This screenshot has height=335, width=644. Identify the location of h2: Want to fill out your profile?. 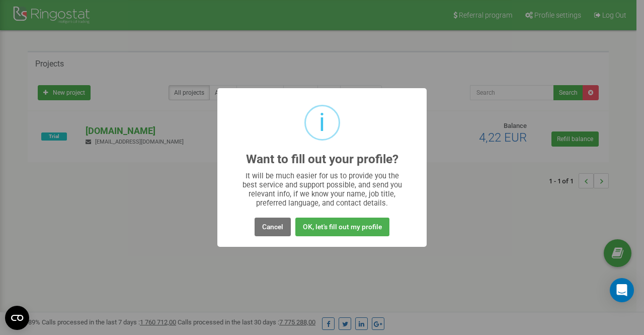
(322, 159).